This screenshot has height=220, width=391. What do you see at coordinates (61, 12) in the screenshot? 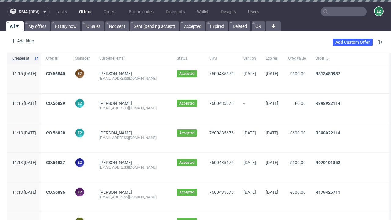
I see `a: Tasks` at bounding box center [61, 12].